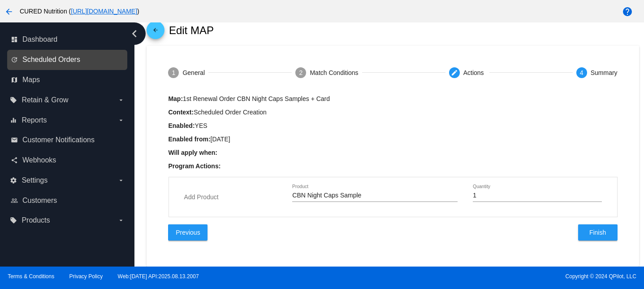 The height and width of the screenshot is (289, 644). What do you see at coordinates (454, 73) in the screenshot?
I see `mat-icon: create` at bounding box center [454, 73].